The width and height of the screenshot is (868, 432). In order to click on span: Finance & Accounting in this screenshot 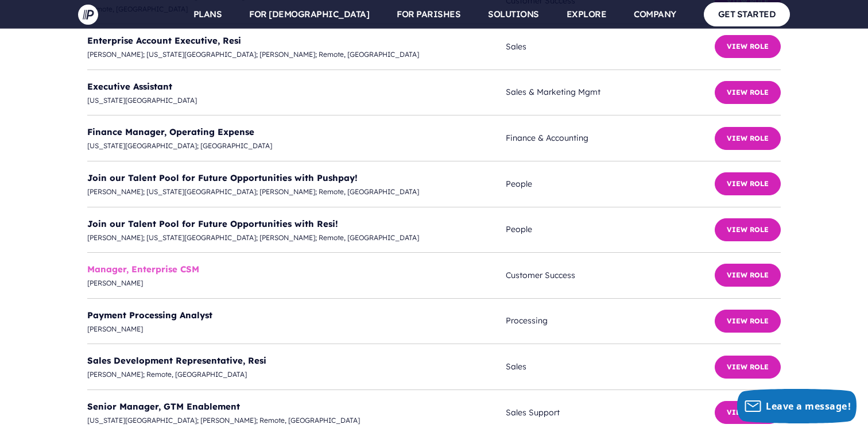, I will do `click(610, 138)`.